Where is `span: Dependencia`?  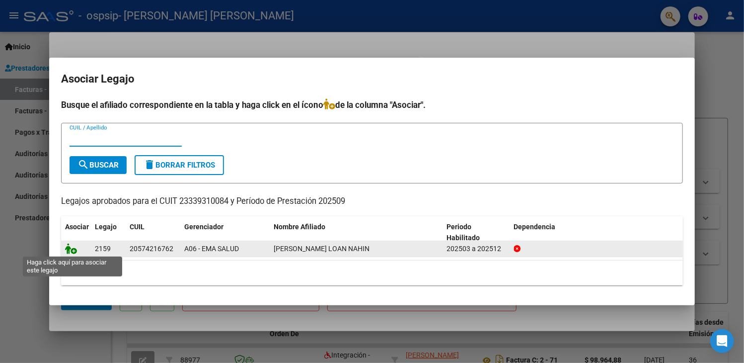
span: Dependencia is located at coordinates (535, 226).